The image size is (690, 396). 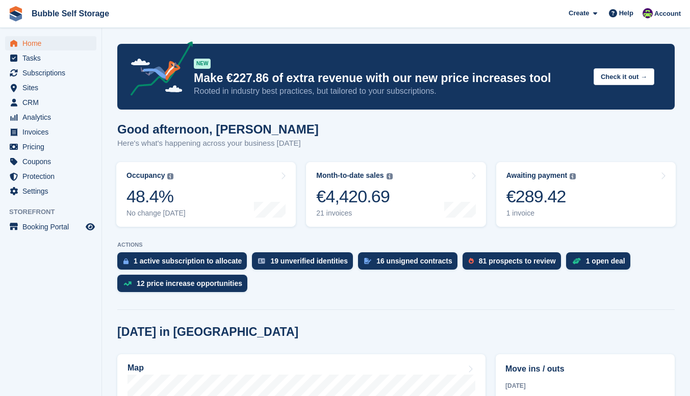 What do you see at coordinates (90, 227) in the screenshot?
I see `a: Preview store` at bounding box center [90, 227].